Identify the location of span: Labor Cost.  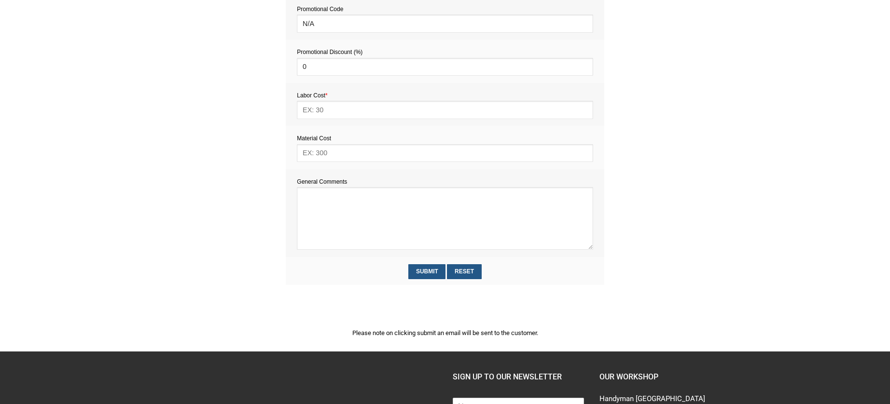
(312, 96).